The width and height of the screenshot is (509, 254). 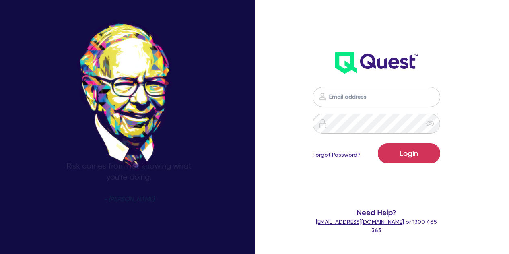 I want to click on input: Email address, so click(x=376, y=97).